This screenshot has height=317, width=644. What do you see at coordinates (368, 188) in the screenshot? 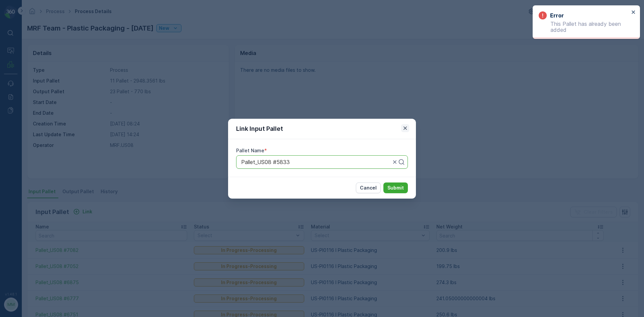
I see `button: Cancel` at bounding box center [368, 188].